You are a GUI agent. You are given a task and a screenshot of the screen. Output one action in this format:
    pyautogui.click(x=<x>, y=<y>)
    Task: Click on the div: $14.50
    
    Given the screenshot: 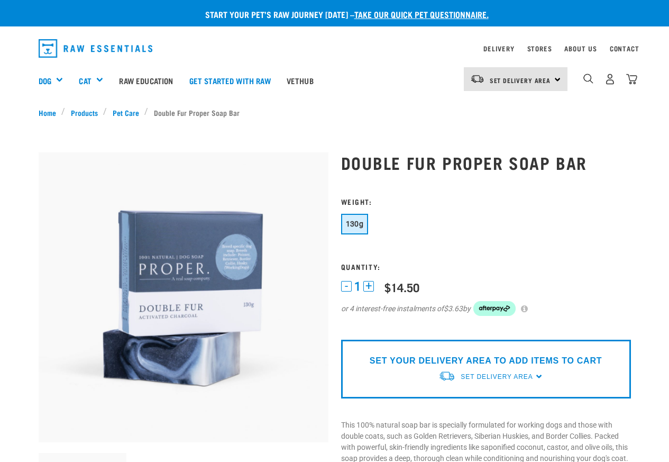 What is the action you would take?
    pyautogui.click(x=402, y=287)
    